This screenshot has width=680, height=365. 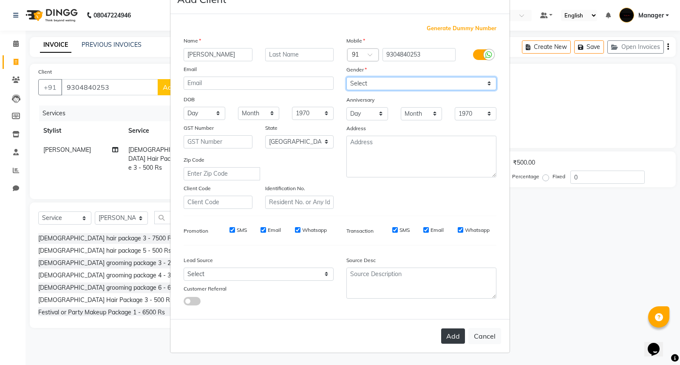 What do you see at coordinates (300, 54) in the screenshot?
I see `input: Last Name` at bounding box center [300, 54].